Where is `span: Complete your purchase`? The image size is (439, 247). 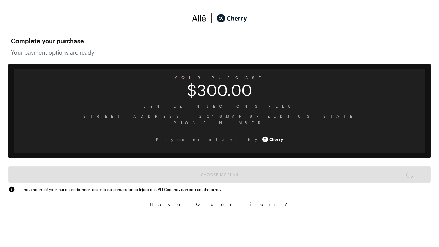 span: Complete your purchase is located at coordinates (220, 41).